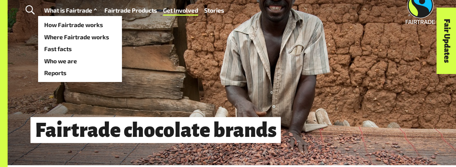 This screenshot has width=456, height=167. Describe the element at coordinates (80, 48) in the screenshot. I see `a: Fast facts` at that location.